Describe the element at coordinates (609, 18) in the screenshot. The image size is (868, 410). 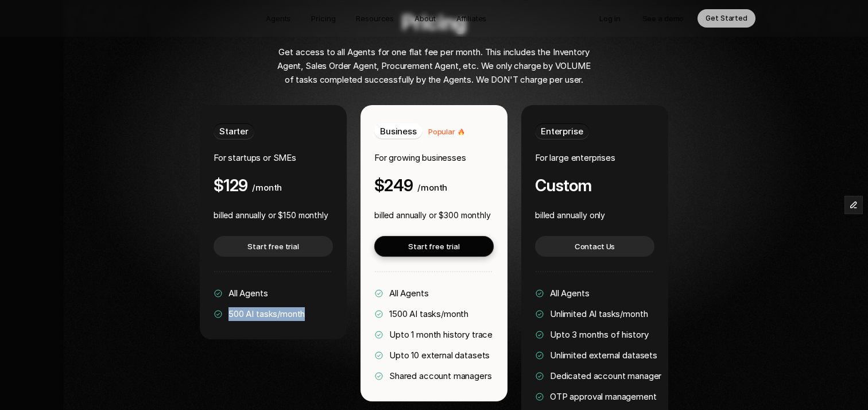
I see `a: Log in` at that location.